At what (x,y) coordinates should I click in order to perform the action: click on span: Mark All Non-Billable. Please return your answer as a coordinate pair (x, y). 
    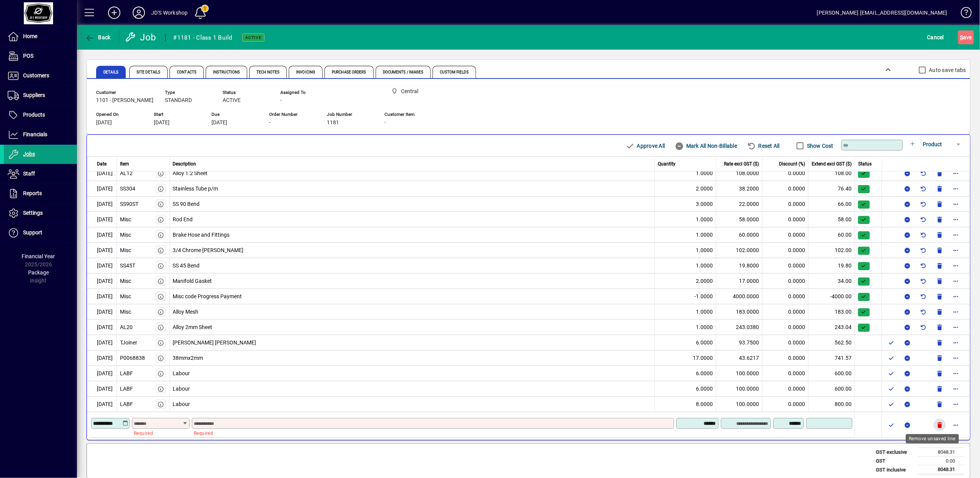
    Looking at the image, I should click on (706, 146).